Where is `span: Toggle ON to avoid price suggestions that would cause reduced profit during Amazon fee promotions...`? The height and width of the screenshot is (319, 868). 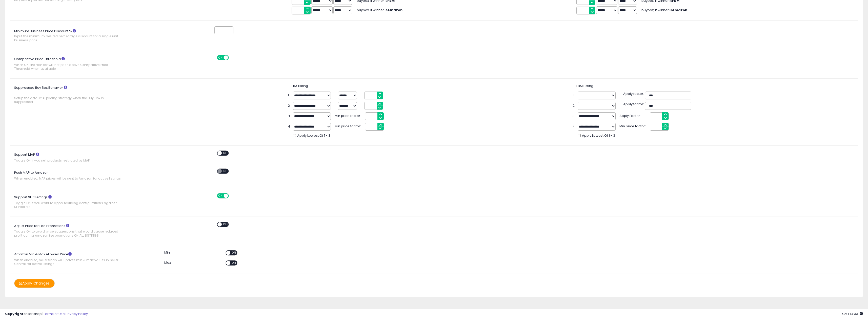
span: Toggle ON to avoid price suggestions that would cause reduced profit during Amazon fee promotions... is located at coordinates (68, 234).